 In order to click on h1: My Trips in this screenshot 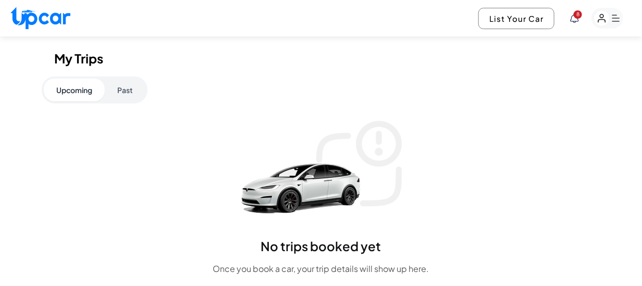, I will do `click(321, 58)`.